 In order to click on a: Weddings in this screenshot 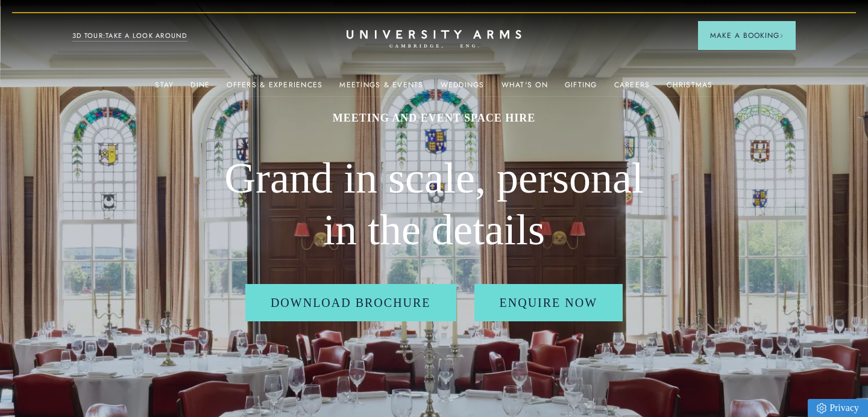, I will do `click(463, 89)`.